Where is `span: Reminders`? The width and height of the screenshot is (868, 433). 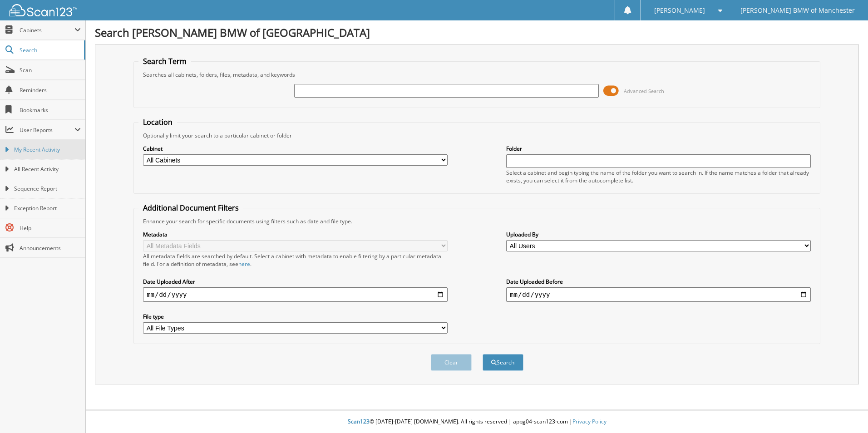
span: Reminders is located at coordinates (50, 90).